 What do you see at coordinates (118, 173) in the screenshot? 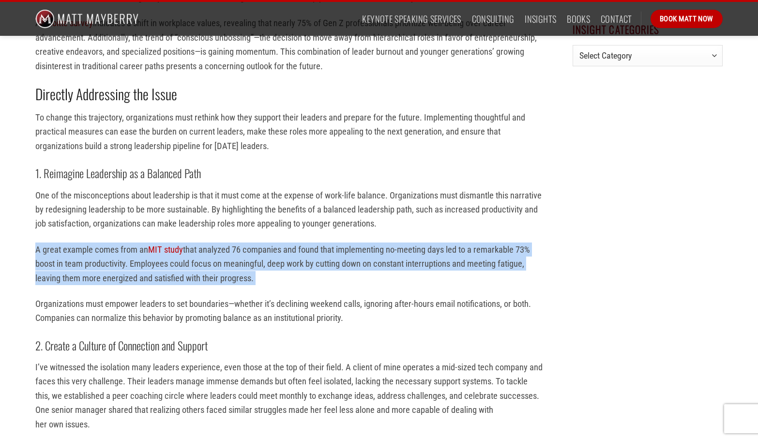
I see `strong: 1. Reimagine Leadership as a Balanced Path` at bounding box center [118, 173].